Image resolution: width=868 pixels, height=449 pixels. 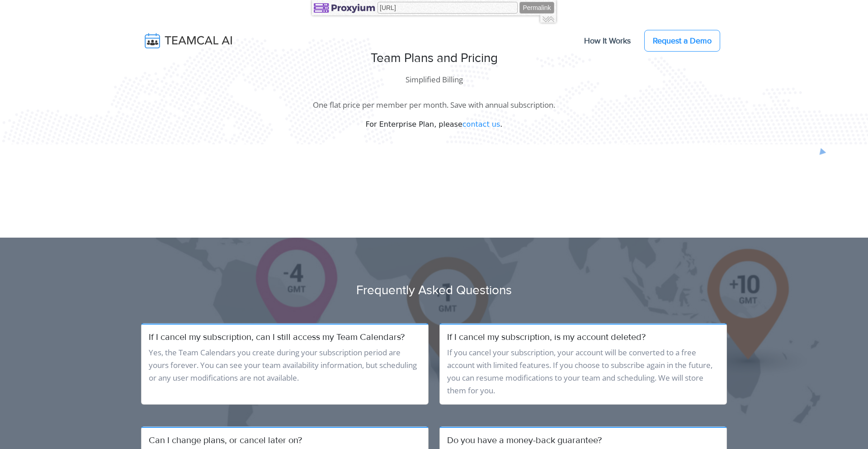 I want to click on h5: If I cancel my subscription, can I still access my Team Calendars?, so click(x=285, y=337).